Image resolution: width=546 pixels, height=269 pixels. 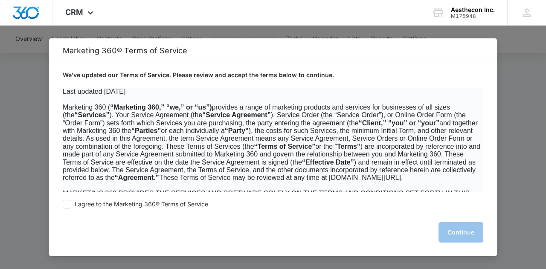 What do you see at coordinates (92, 115) in the screenshot?
I see `b: “Services”` at bounding box center [92, 115].